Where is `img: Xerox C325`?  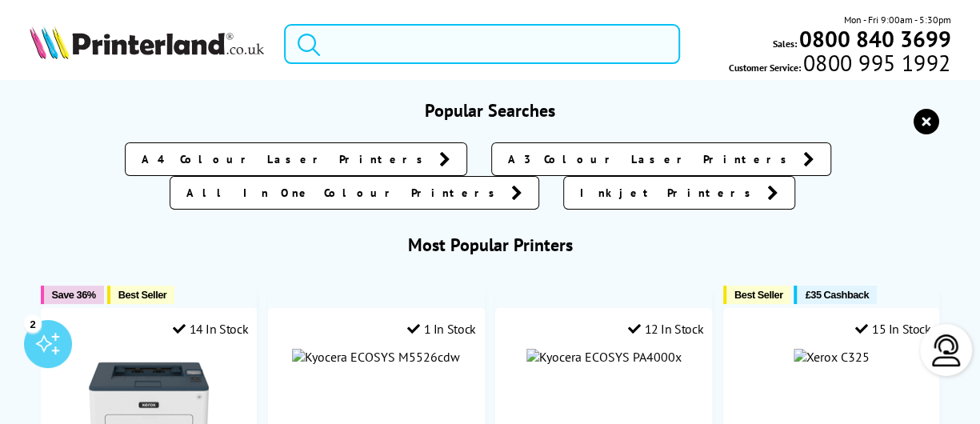
img: Xerox C325 is located at coordinates (831, 357).